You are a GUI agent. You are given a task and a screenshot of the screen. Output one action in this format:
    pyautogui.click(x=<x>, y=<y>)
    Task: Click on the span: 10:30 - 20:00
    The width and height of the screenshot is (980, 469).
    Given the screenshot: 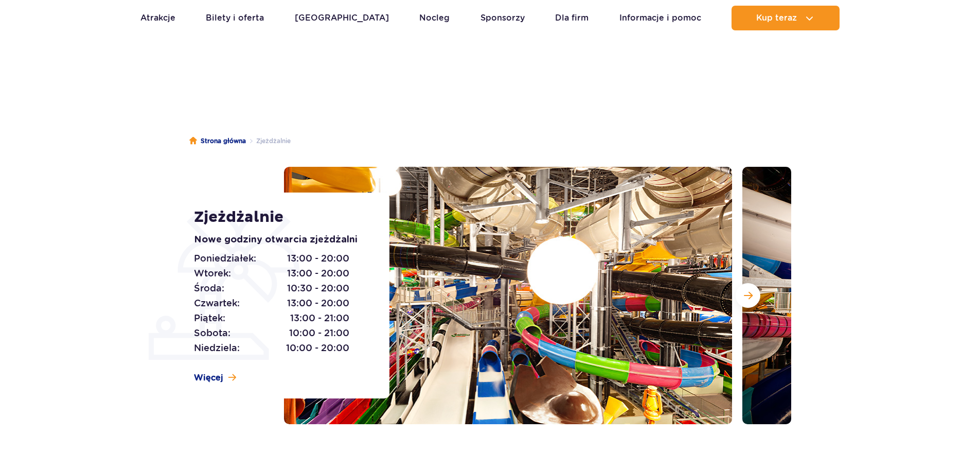 What is the action you would take?
    pyautogui.click(x=318, y=288)
    